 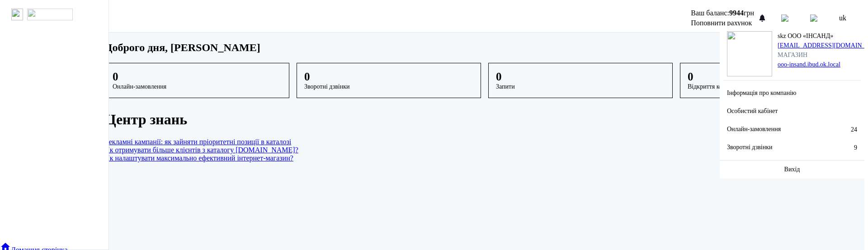 What do you see at coordinates (485, 158) in the screenshot?
I see `a: Як налаштувати максимально ефективний інтернет-магазин?` at bounding box center [485, 158].